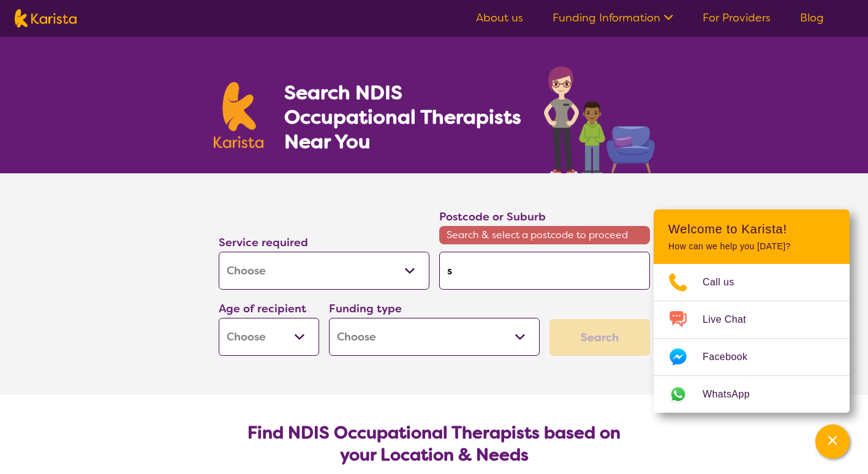 Image resolution: width=868 pixels, height=474 pixels. Describe the element at coordinates (493, 217) in the screenshot. I see `label: Postcode or Suburb` at that location.